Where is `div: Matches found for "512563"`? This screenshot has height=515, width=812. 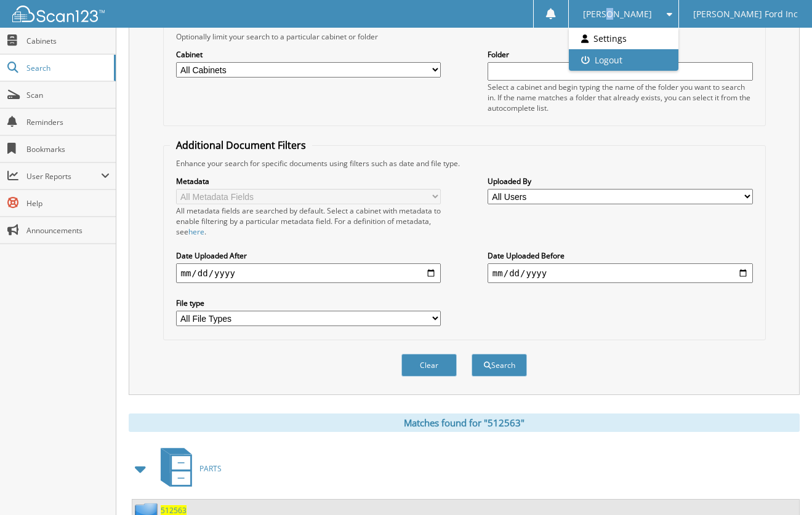 div: Matches found for "512563" is located at coordinates (464, 423).